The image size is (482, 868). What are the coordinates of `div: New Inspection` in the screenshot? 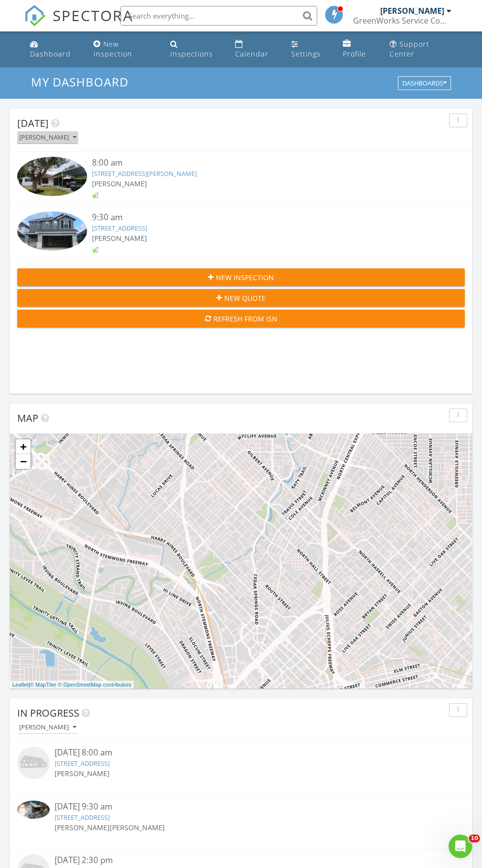 It's located at (113, 48).